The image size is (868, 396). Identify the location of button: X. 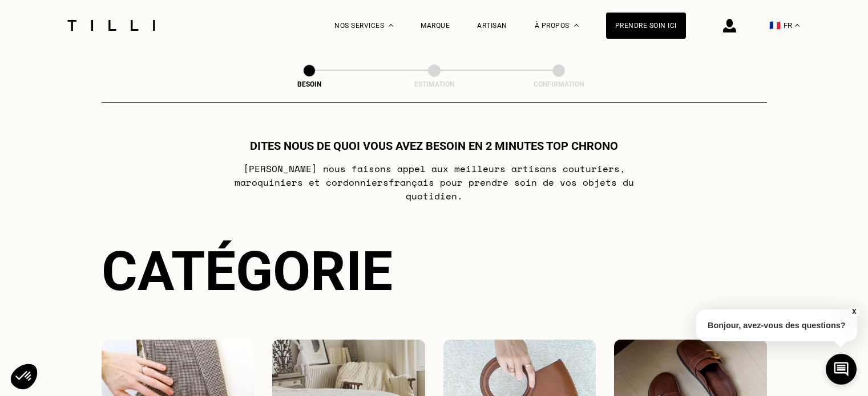
(853, 312).